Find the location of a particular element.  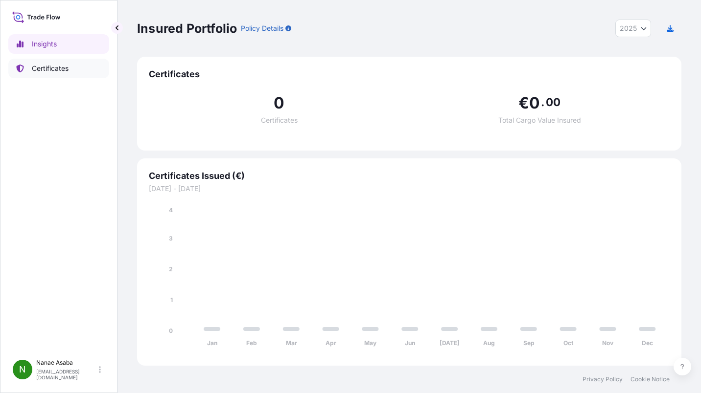

tspan: 2 is located at coordinates (171, 269).